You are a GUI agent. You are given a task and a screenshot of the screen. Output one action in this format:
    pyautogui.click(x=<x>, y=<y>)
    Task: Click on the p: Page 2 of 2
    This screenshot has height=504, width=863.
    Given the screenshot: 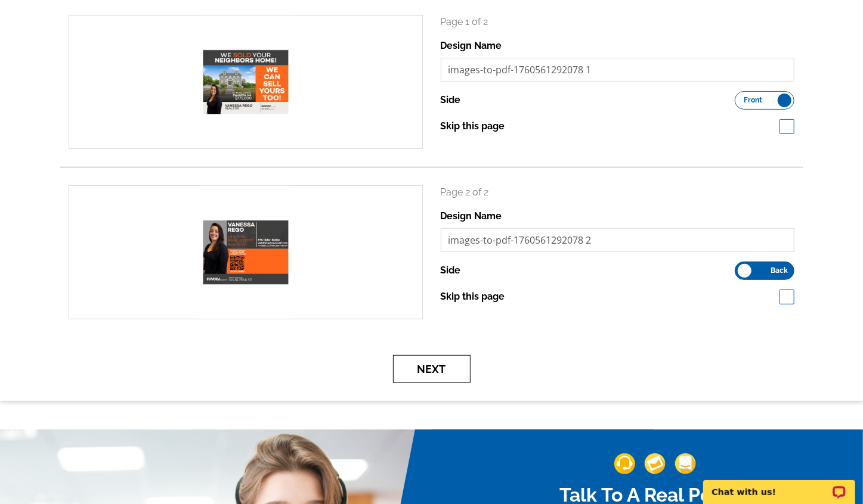 What is the action you would take?
    pyautogui.click(x=618, y=193)
    